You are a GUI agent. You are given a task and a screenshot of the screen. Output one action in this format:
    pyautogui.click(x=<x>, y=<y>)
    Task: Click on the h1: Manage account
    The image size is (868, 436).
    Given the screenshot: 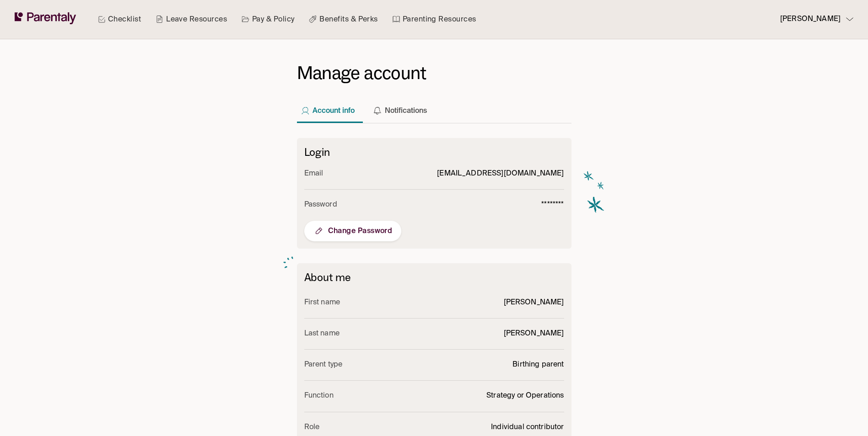 What is the action you would take?
    pyautogui.click(x=434, y=73)
    